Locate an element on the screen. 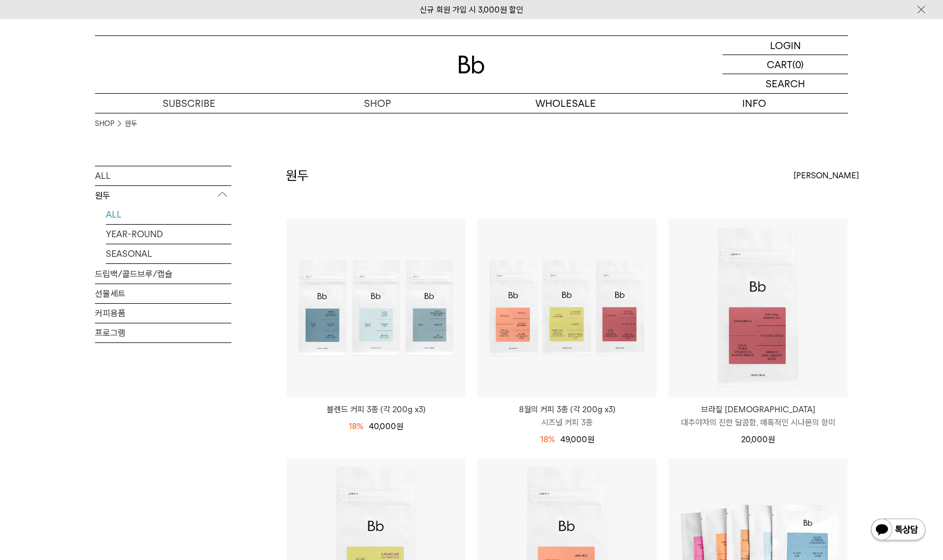  p: LOGIN is located at coordinates (785, 45).